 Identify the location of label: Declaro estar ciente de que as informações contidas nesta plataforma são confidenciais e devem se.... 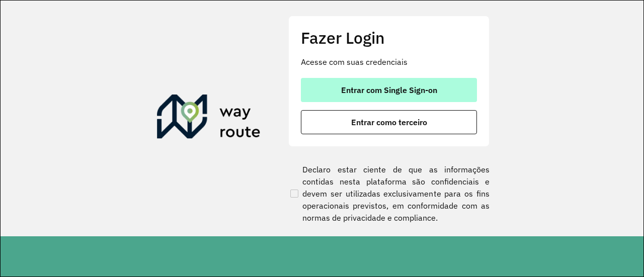
(389, 194).